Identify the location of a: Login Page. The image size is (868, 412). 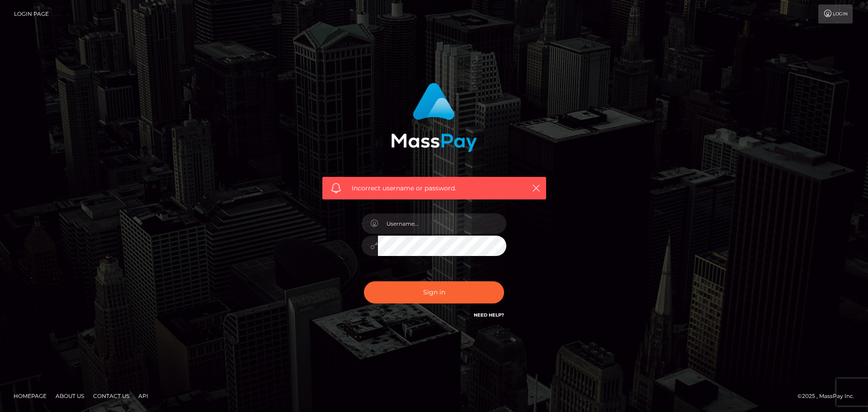
(31, 14).